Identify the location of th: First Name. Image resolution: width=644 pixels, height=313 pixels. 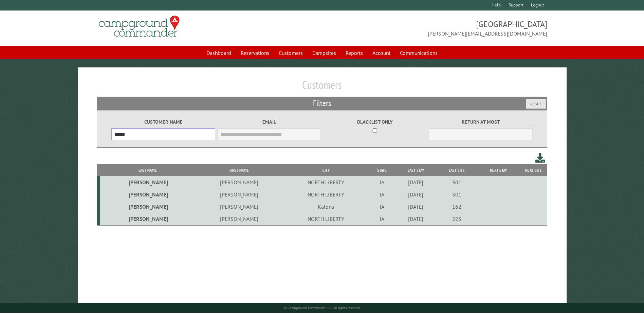
(239, 170).